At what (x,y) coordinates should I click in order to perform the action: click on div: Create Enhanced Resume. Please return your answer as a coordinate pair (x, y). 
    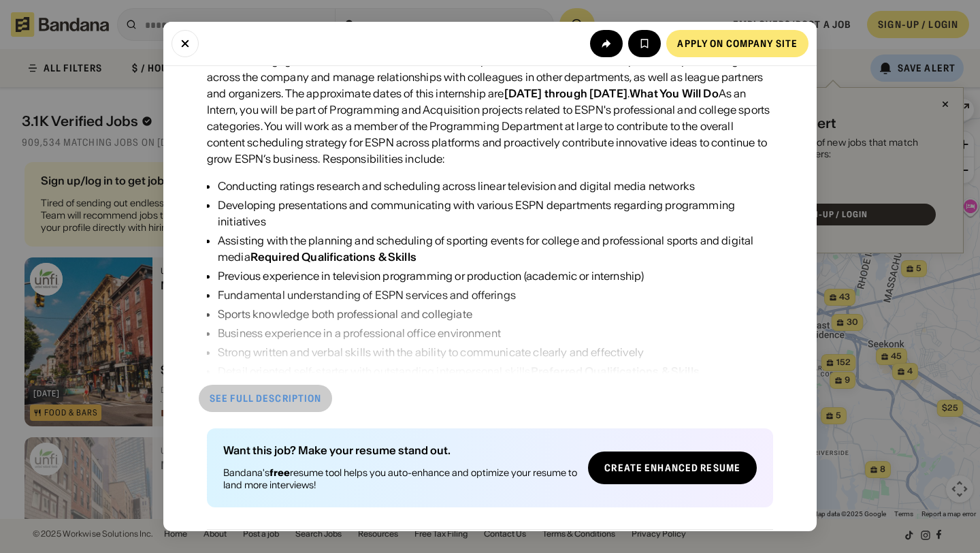
    Looking at the image, I should click on (672, 468).